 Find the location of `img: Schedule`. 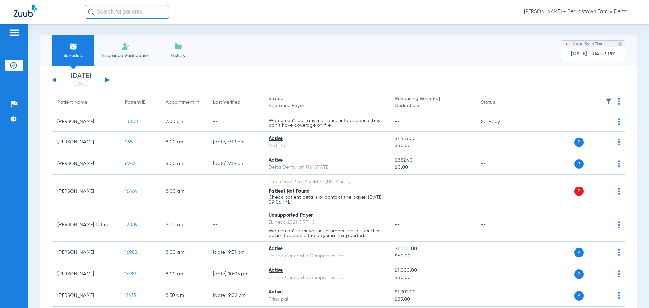

img: Schedule is located at coordinates (73, 46).